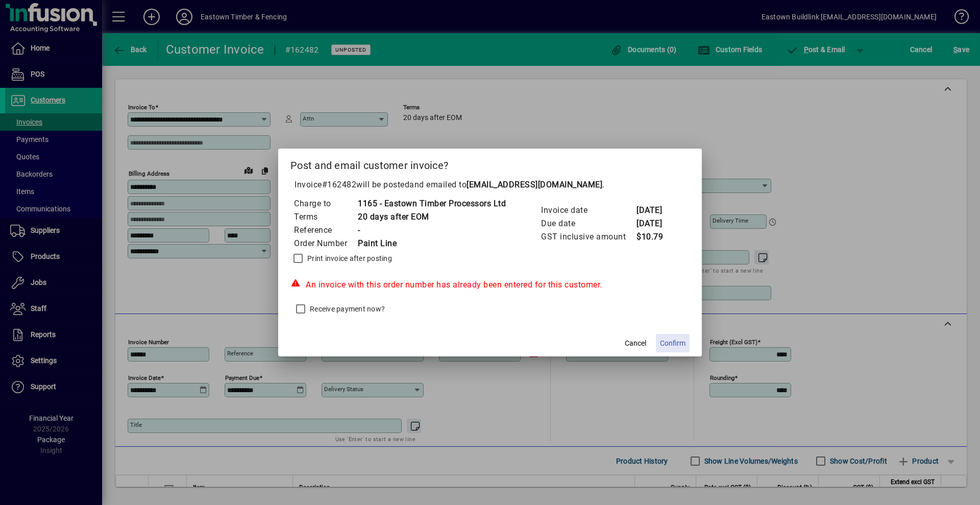 This screenshot has height=505, width=980. I want to click on span: Confirm, so click(673, 343).